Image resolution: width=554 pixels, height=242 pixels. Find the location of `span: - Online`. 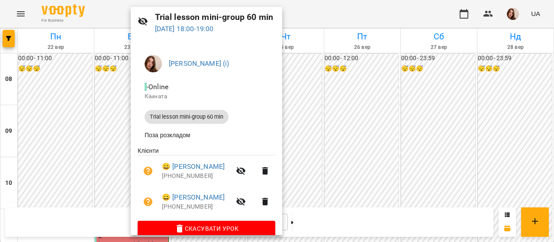

span: - Online is located at coordinates (157, 87).